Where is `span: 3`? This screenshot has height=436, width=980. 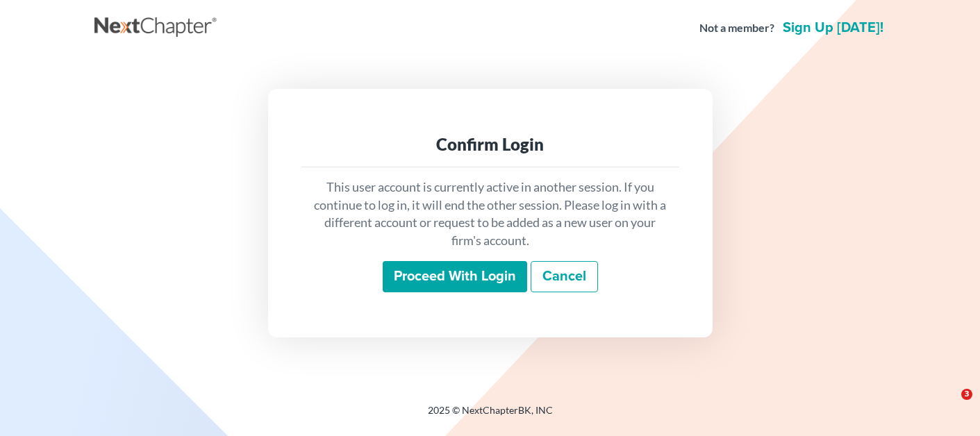 span: 3 is located at coordinates (967, 394).